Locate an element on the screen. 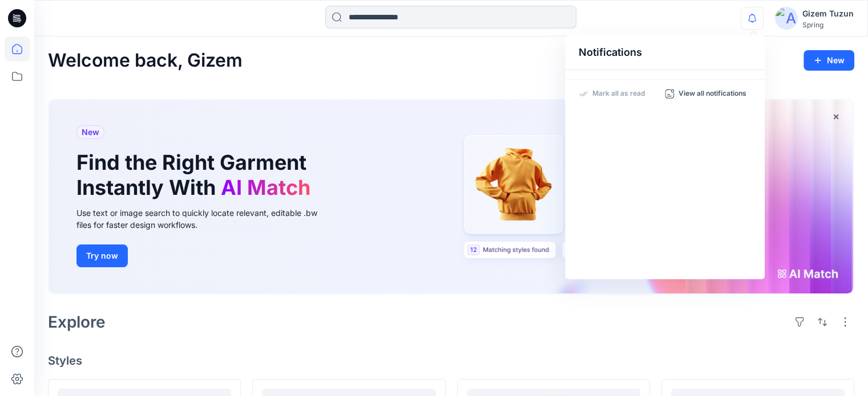 The image size is (868, 396). div: Use text or image search to quickly locate relevant, editable .bw files for faster design workflows. is located at coordinates (205, 219).